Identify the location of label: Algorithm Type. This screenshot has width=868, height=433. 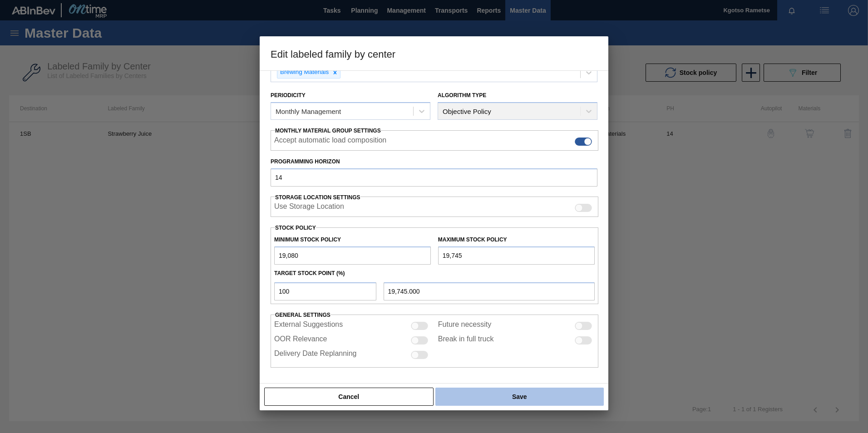
(461, 96).